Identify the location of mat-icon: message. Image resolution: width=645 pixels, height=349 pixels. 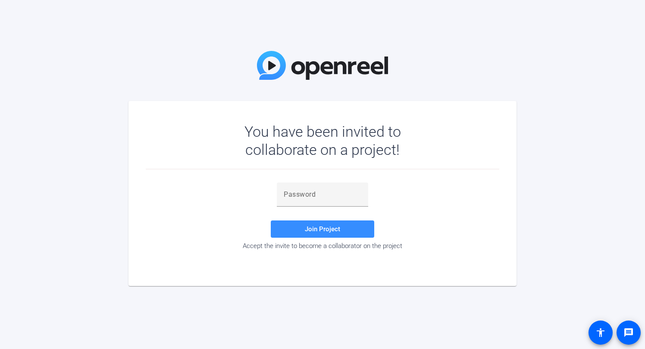
(629, 333).